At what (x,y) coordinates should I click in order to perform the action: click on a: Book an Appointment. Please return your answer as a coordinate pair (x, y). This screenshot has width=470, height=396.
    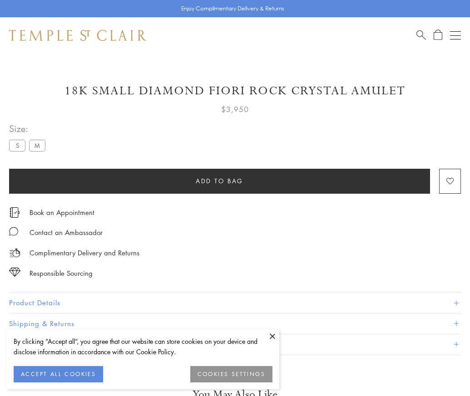
    Looking at the image, I should click on (62, 213).